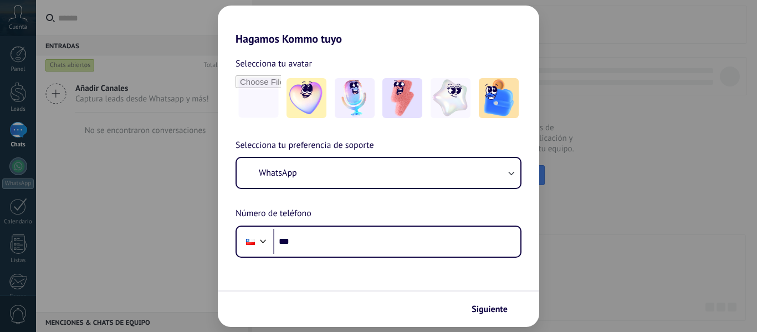  Describe the element at coordinates (250, 242) in the screenshot. I see `div: Chile: + 56` at that location.